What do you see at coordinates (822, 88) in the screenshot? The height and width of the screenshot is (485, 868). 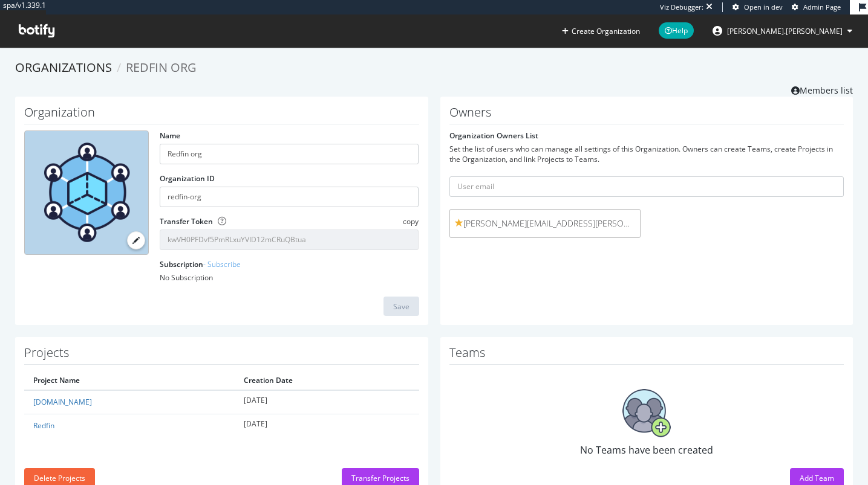 I see `a: Members list` at bounding box center [822, 88].